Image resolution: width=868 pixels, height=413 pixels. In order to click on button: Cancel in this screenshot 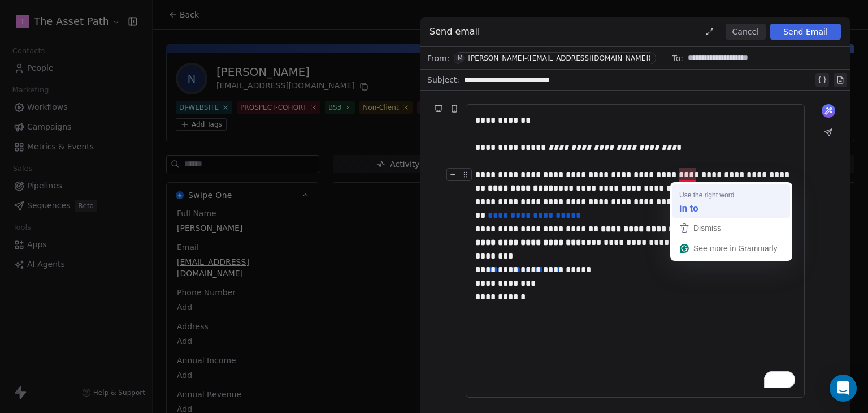, I will do `click(745, 31)`.